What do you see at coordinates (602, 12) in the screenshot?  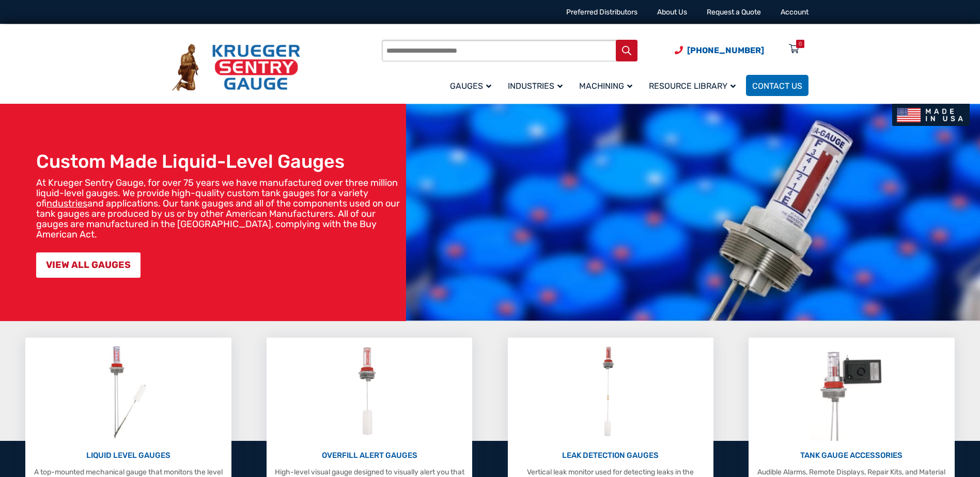 I see `a: Preferred Distributors` at bounding box center [602, 12].